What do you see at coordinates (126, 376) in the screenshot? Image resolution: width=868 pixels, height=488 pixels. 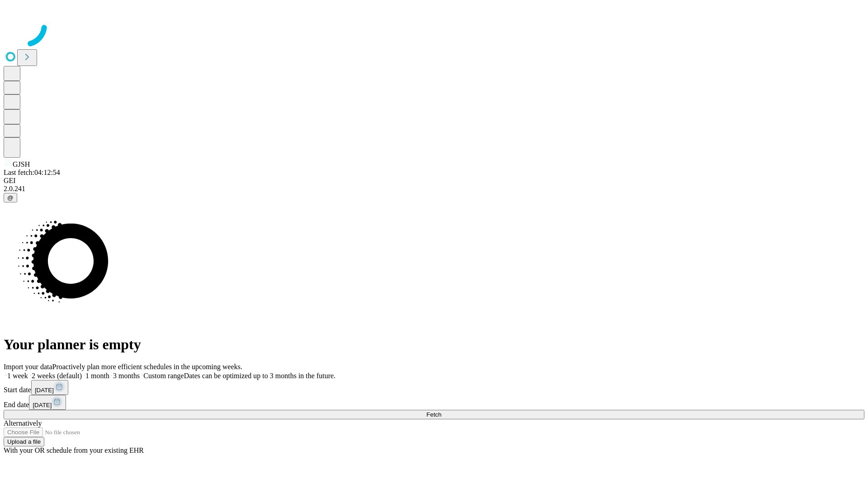 I see `span: 3 months` at bounding box center [126, 376].